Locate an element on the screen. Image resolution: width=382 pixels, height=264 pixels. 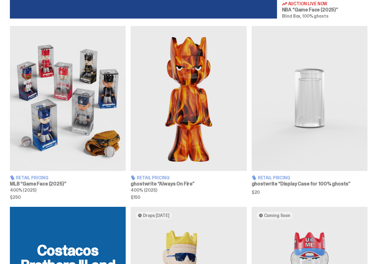
h3: MLB “Game Face (2025)” is located at coordinates (68, 184).